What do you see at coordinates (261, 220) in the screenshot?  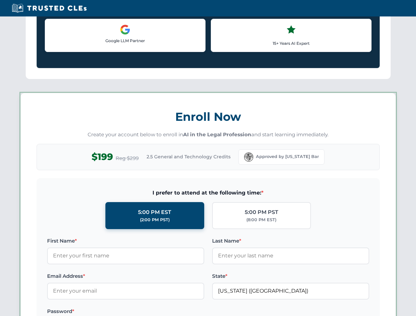 I see `div: (8:00 PM EST)` at bounding box center [261, 220].